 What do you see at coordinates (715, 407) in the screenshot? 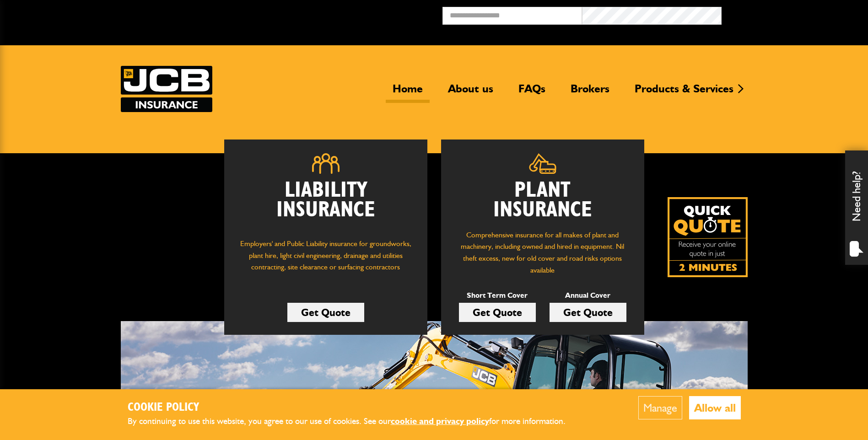
I see `button: Allow all` at bounding box center [715, 407].